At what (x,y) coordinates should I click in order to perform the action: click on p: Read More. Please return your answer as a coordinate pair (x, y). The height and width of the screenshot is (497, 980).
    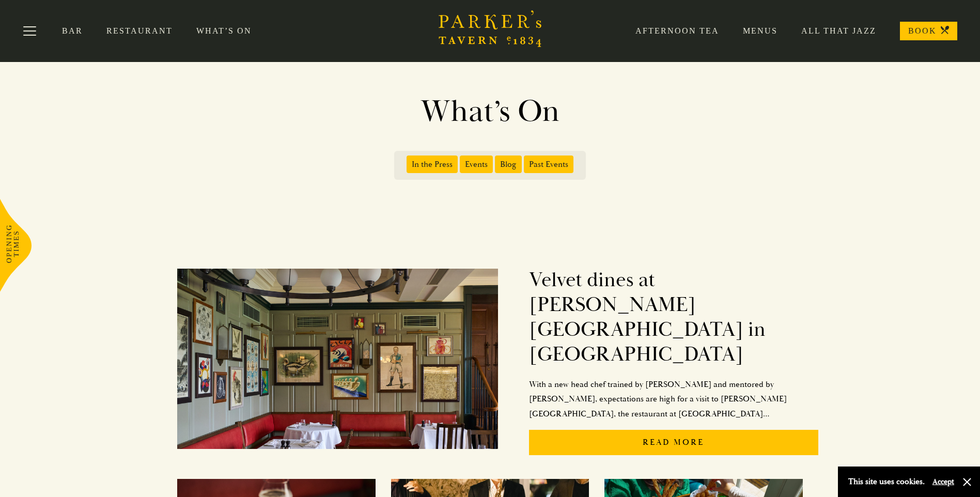
    Looking at the image, I should click on (674, 442).